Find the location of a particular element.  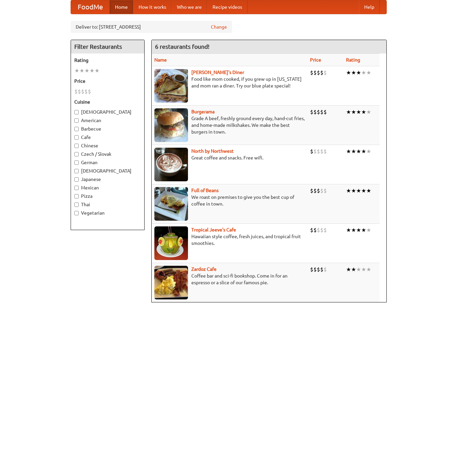

p: Grade A beef, freshly ground every day, hand-cut fries, and home-made milkshakes. We make the bes... is located at coordinates (229, 125).